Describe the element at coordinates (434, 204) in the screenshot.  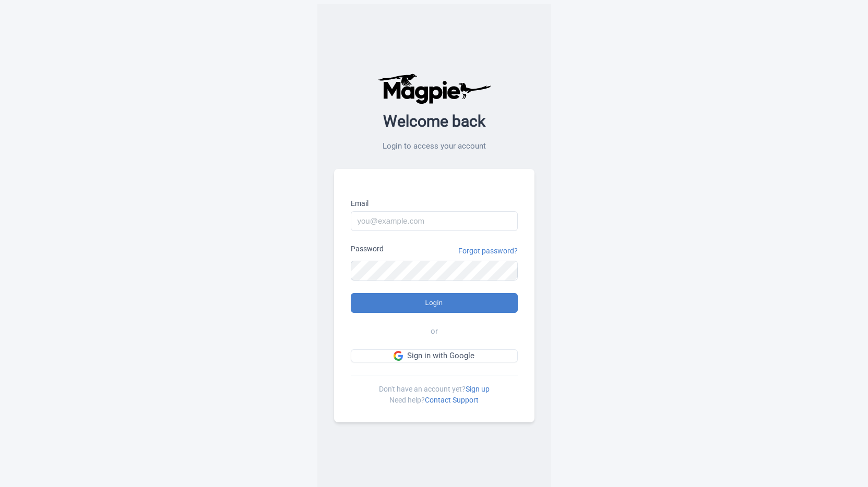
I see `label: Email` at that location.